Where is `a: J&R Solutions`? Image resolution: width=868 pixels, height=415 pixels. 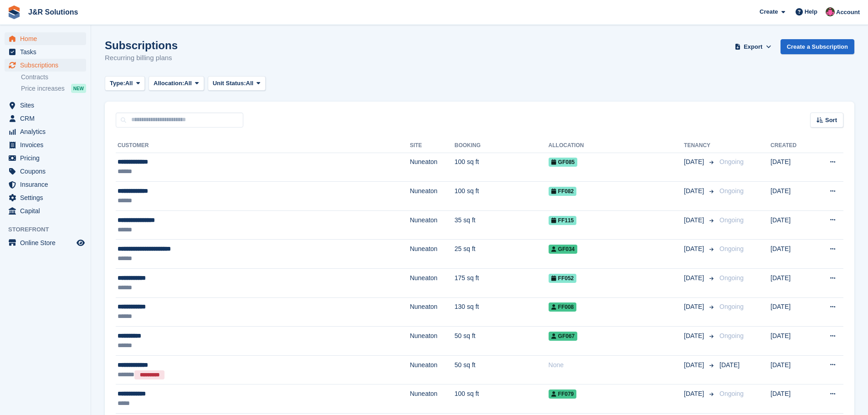 a: J&R Solutions is located at coordinates (53, 12).